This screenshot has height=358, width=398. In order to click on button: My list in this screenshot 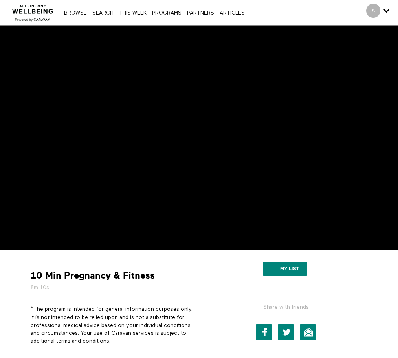, I will do `click(285, 268)`.